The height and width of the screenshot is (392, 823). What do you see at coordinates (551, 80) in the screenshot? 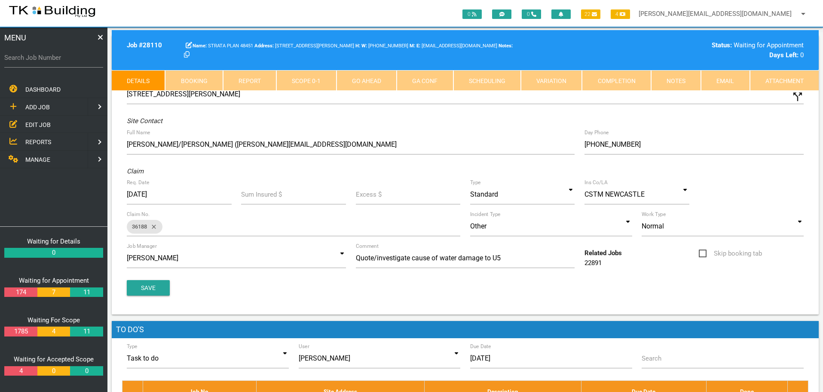
I see `a: Variation` at bounding box center [551, 80].